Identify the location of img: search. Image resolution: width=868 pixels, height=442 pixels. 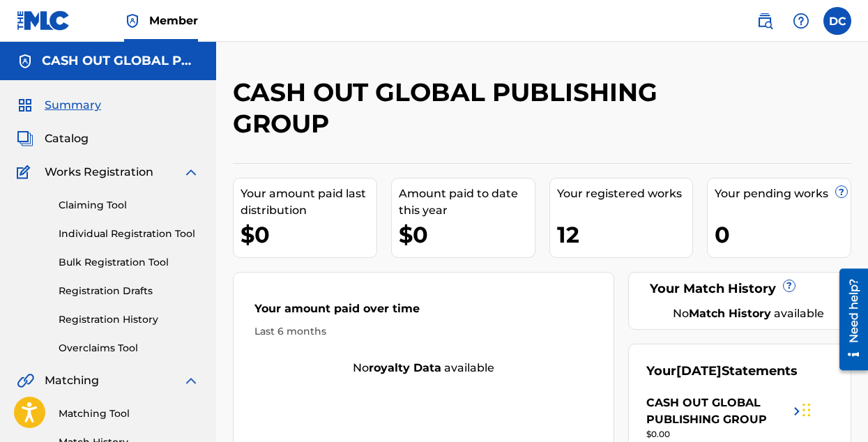
(765, 21).